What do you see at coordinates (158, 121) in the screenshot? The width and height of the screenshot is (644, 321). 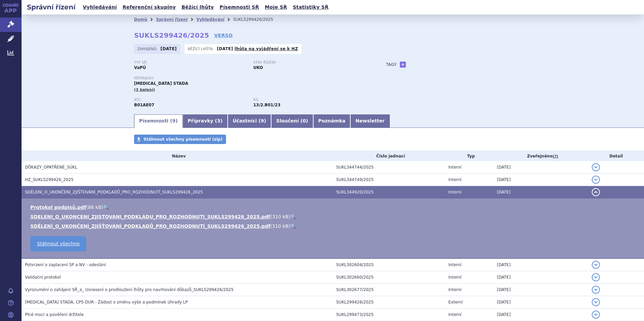 I see `a: Písemnosti (9)` at bounding box center [158, 121].